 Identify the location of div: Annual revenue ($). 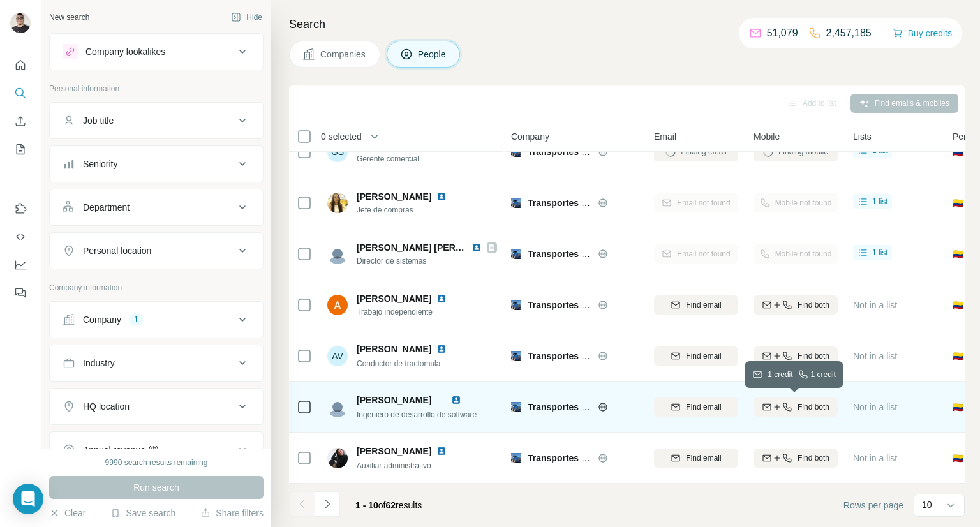
(120, 450).